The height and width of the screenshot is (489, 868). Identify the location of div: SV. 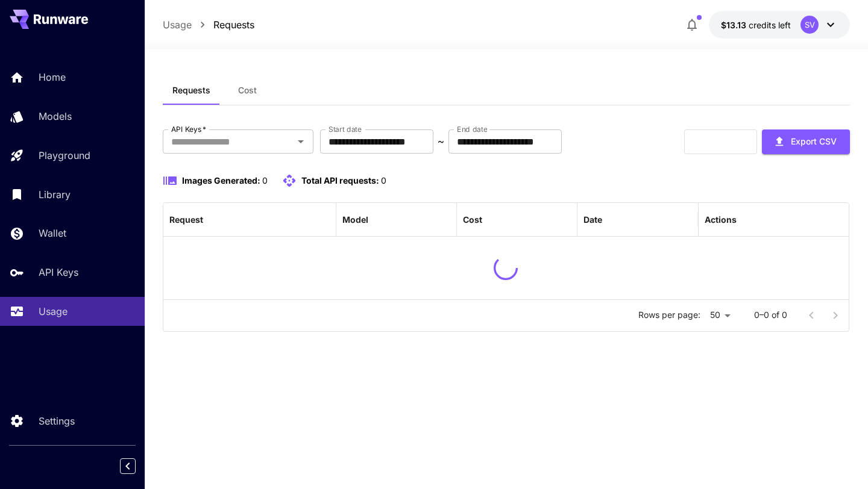
(809, 25).